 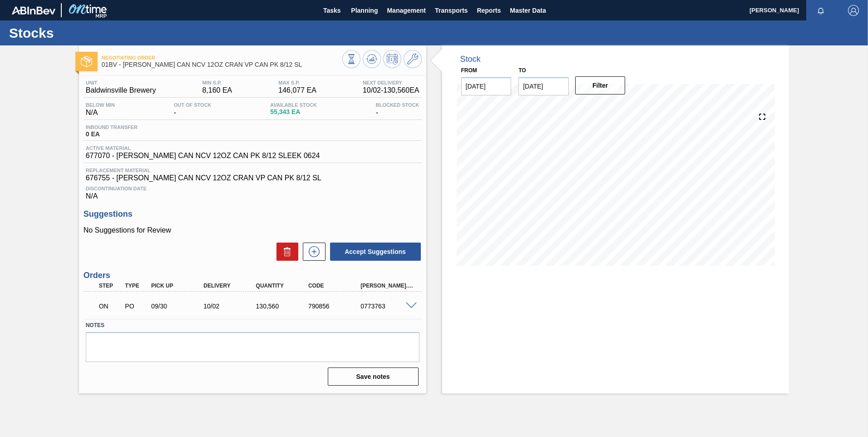 What do you see at coordinates (393, 59) in the screenshot?
I see `button: Schedule Inventory` at bounding box center [393, 59].